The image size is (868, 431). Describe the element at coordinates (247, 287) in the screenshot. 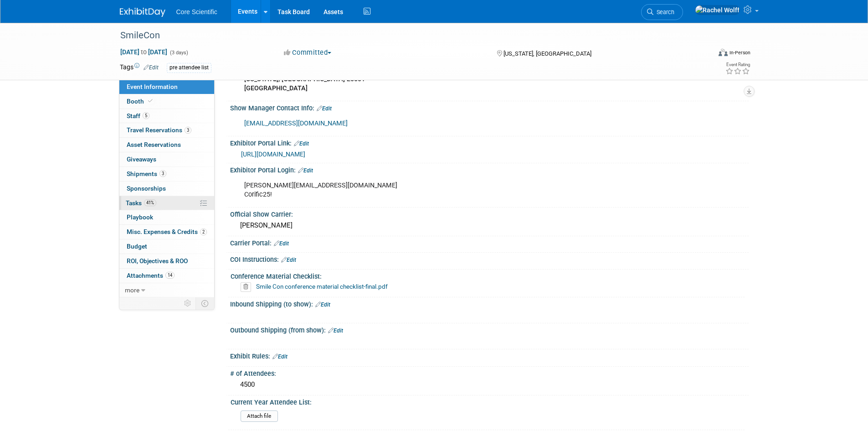

I see `a: Delete attachment?` at that location.